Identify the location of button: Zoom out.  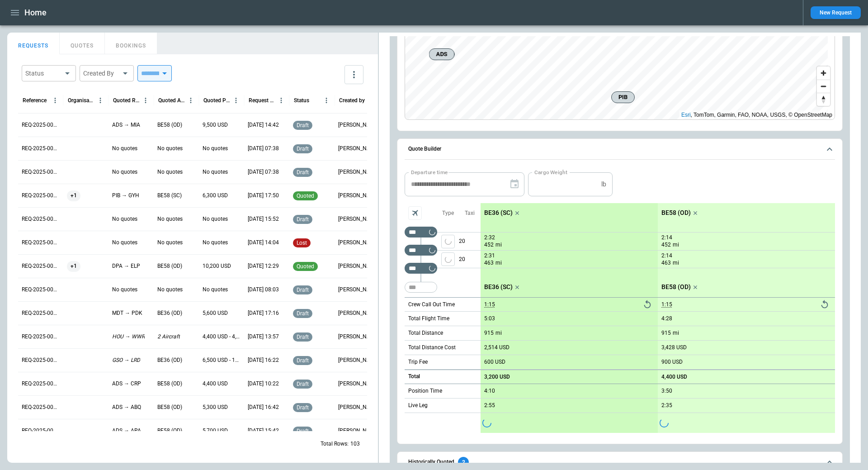
(823, 86).